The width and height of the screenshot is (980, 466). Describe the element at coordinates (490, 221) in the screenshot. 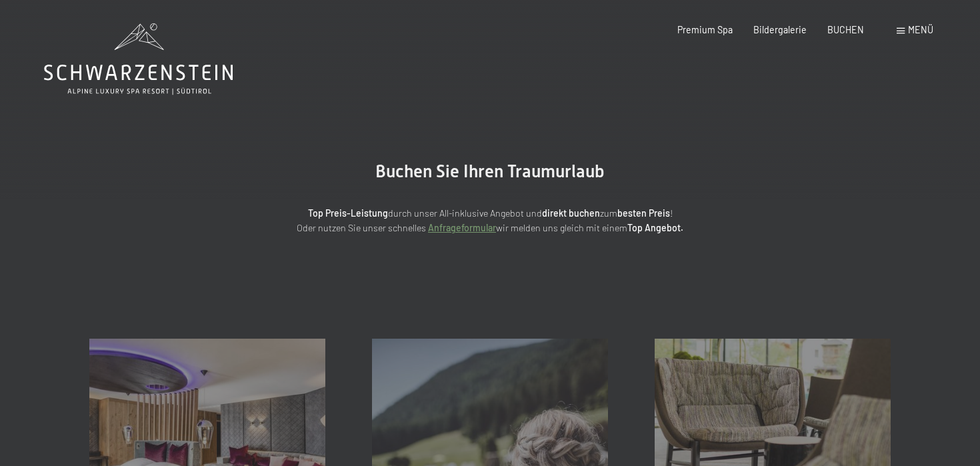

I see `p: durch unser All-inklusive Angebot und zum ! Oder nutzen Sie unser schnelles wir melden uns gleich...` at that location.